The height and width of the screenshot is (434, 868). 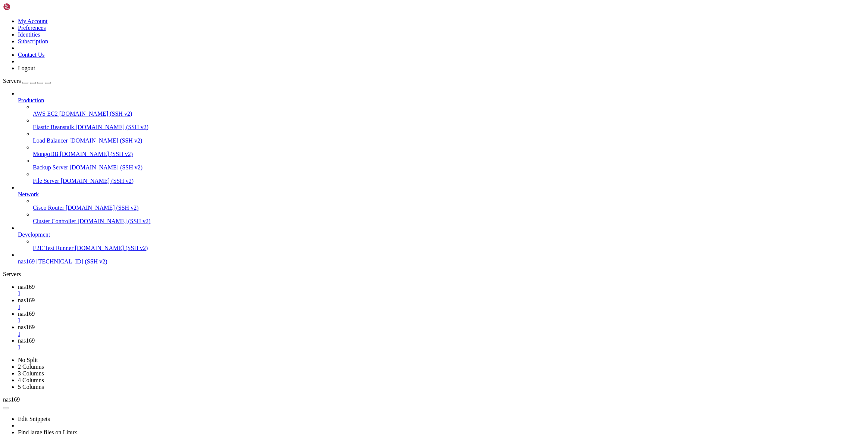 What do you see at coordinates (31, 380) in the screenshot?
I see `a: 4 Columns` at bounding box center [31, 380].